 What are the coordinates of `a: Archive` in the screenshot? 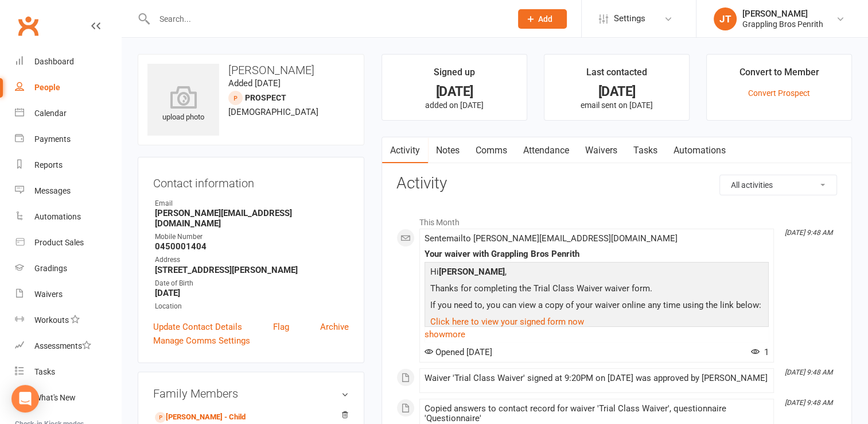 It's located at (335, 327).